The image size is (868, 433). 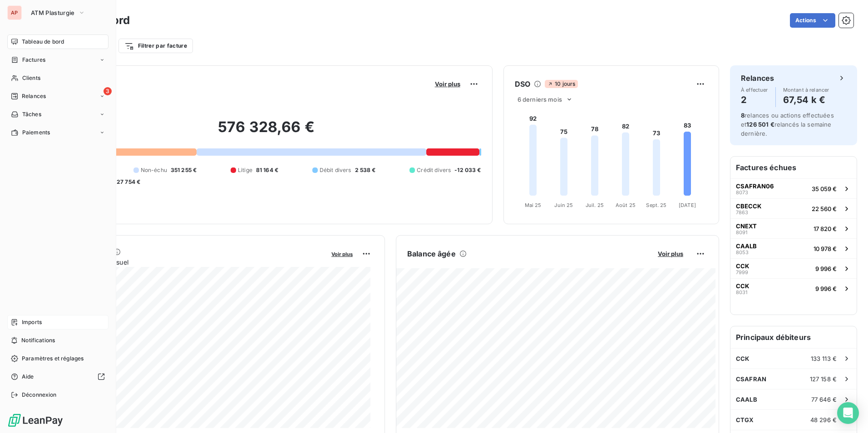 What do you see at coordinates (39, 341) in the screenshot?
I see `span: Notifications` at bounding box center [39, 341].